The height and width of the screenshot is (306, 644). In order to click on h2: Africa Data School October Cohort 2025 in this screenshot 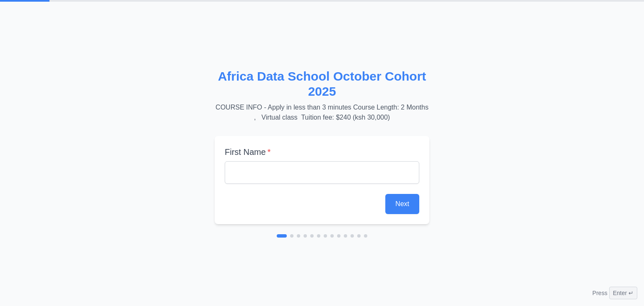, I will do `click(322, 84)`.